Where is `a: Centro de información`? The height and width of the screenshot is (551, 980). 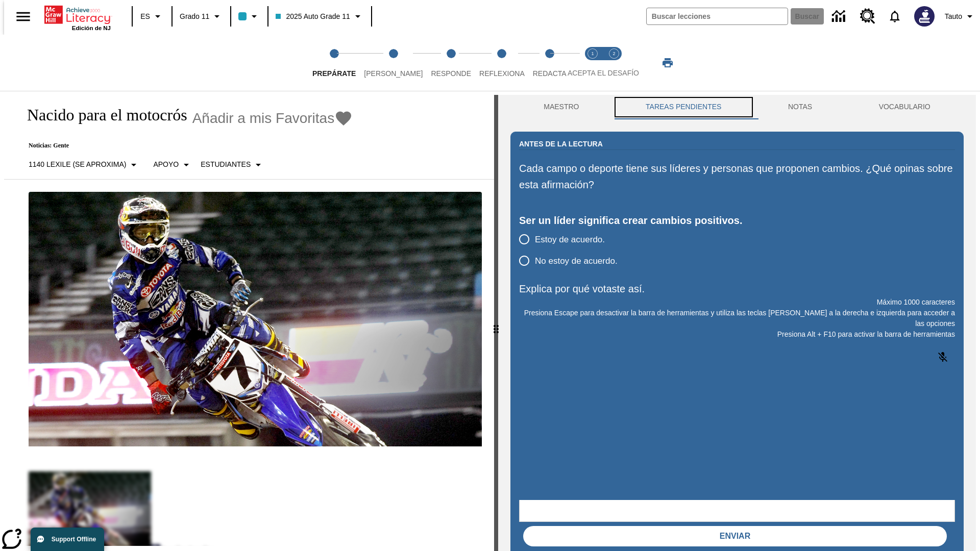
a: Centro de información is located at coordinates (840, 16).